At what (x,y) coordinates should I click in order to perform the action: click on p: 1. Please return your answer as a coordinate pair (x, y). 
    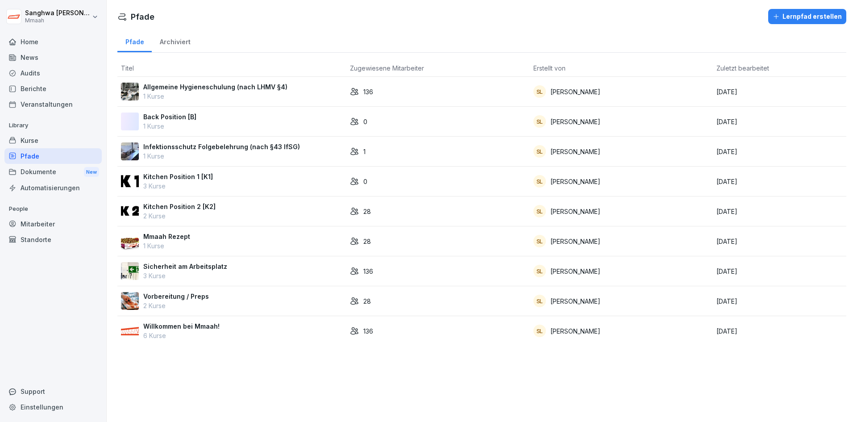
    Looking at the image, I should click on (364, 151).